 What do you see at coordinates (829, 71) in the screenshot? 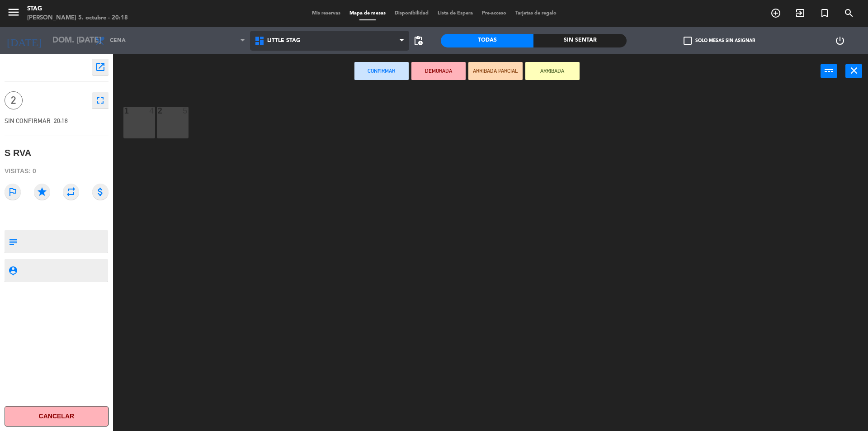
I see `button: power_input` at bounding box center [829, 71].